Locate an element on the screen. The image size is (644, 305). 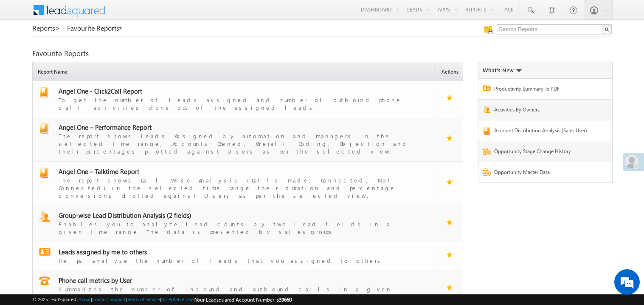
div: Enables you to analyze lead counts by two lead fields in a given time range. The data is presente... is located at coordinates (240, 228).